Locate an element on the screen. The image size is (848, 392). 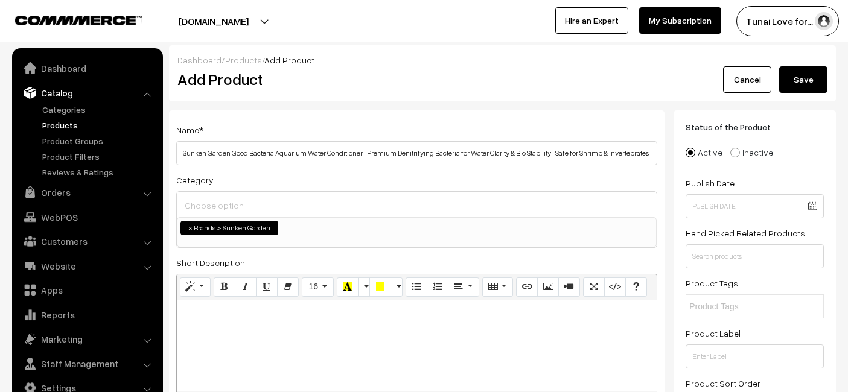
a: Catalog is located at coordinates (87, 93).